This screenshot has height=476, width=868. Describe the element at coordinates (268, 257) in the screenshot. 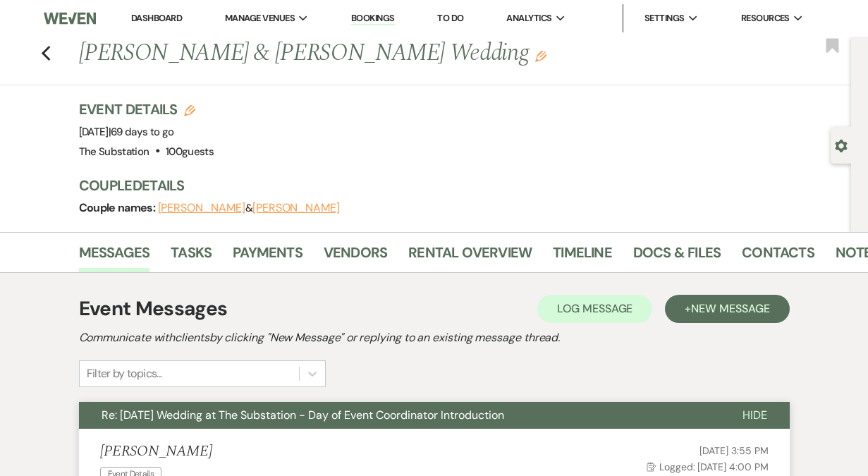

I see `a: Payments` at that location.